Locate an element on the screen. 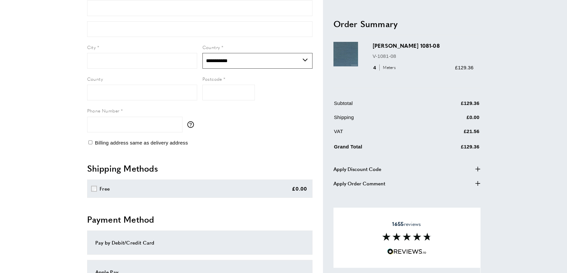 Image resolution: width=567 pixels, height=273 pixels. div: Pay by Debit/Credit Card is located at coordinates (200, 243).